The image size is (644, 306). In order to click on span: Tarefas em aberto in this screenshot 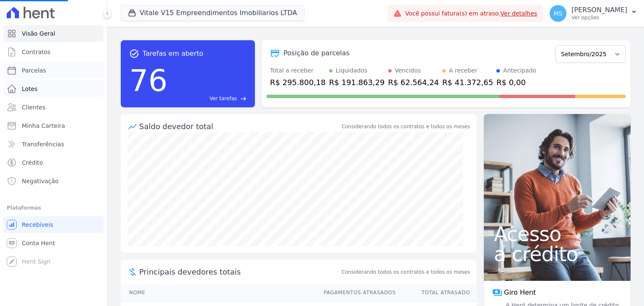, I will do `click(173, 54)`.